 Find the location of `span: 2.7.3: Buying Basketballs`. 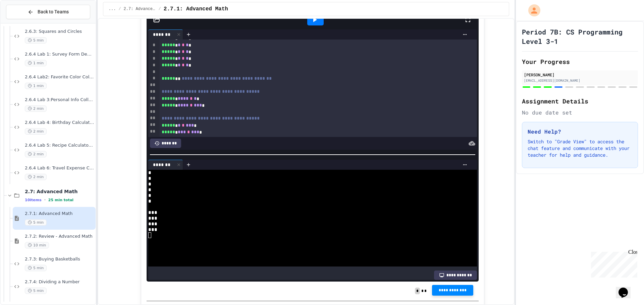

span: 2.7.3: Buying Basketballs is located at coordinates (59, 259).